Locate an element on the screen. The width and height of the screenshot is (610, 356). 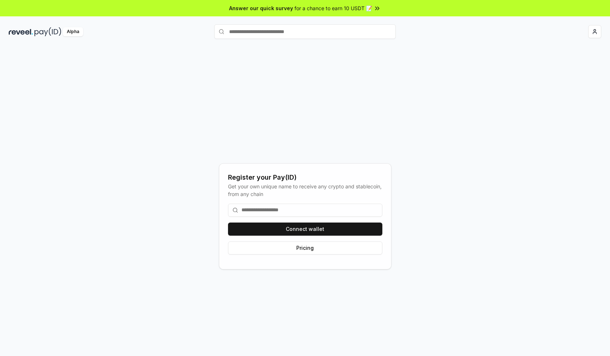
div: Alpha is located at coordinates (73, 32).